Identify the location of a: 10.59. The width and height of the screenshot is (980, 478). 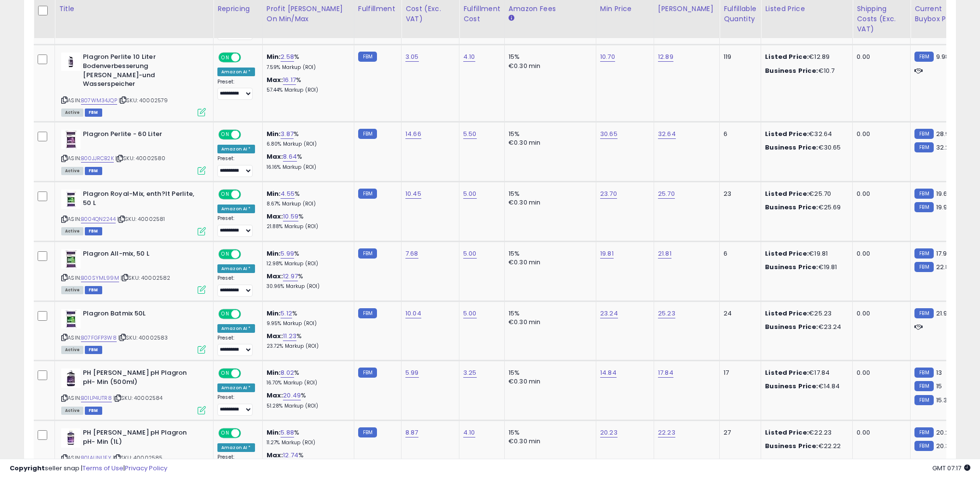
(291, 216).